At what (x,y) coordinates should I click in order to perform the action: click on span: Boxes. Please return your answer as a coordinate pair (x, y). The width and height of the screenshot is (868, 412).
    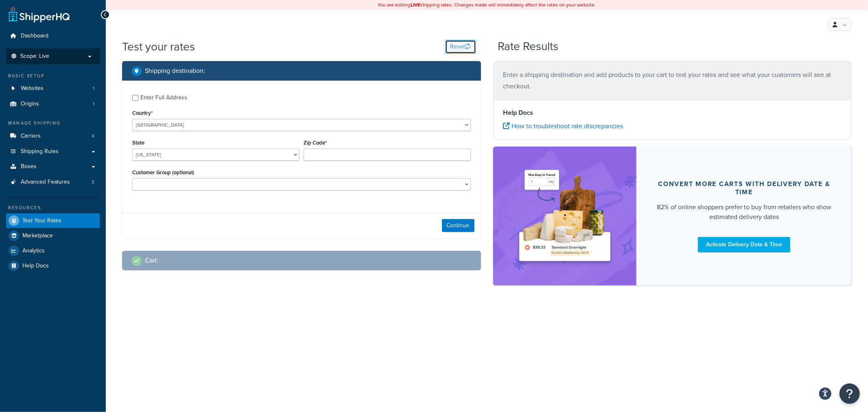
    Looking at the image, I should click on (28, 166).